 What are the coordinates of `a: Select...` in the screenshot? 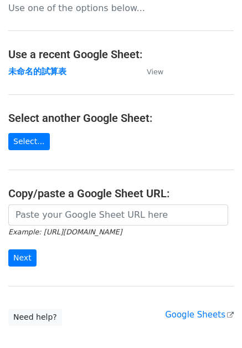 It's located at (29, 141).